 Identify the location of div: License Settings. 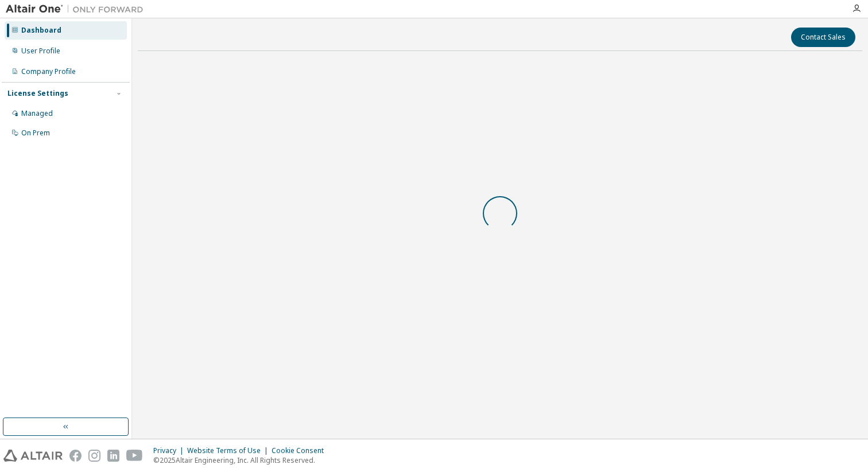
(38, 93).